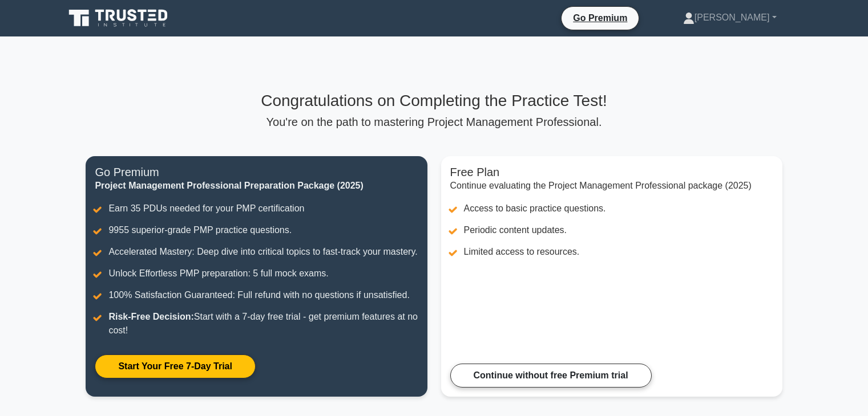 This screenshot has width=868, height=416. Describe the element at coordinates (434, 122) in the screenshot. I see `p: You're on the path to mastering Project Management Professional.` at that location.